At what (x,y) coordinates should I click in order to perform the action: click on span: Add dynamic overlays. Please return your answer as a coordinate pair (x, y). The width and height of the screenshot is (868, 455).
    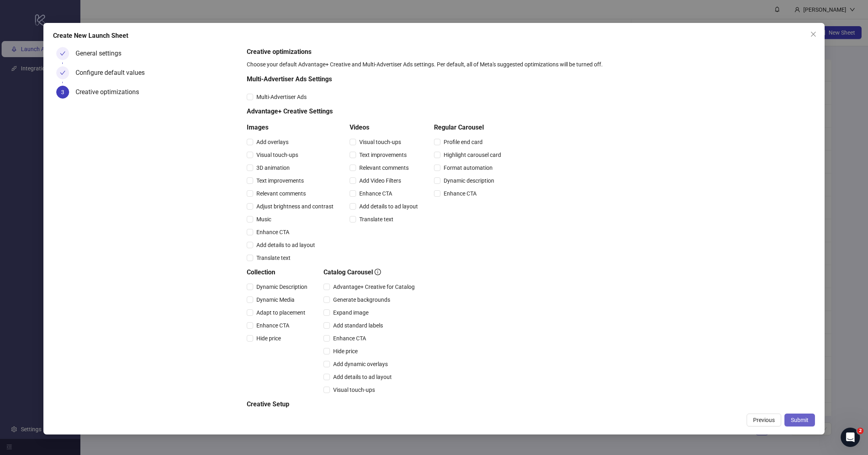
    Looking at the image, I should click on (360, 364).